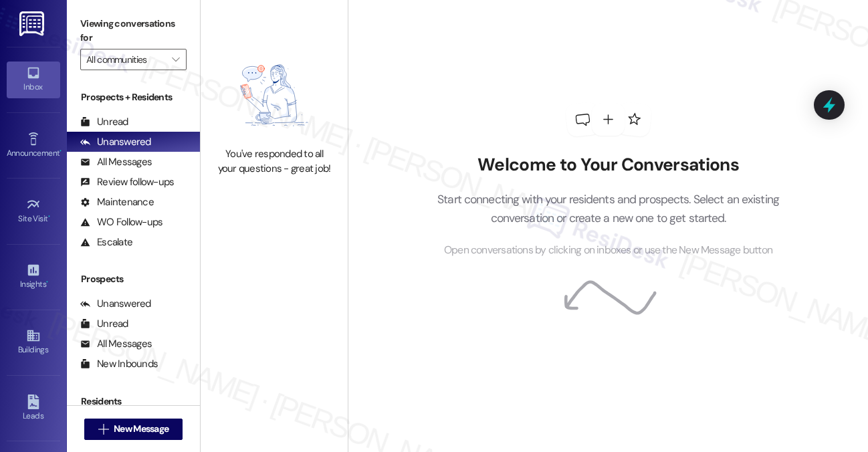 This screenshot has height=452, width=868. Describe the element at coordinates (127, 182) in the screenshot. I see `div: Review follow-ups` at that location.